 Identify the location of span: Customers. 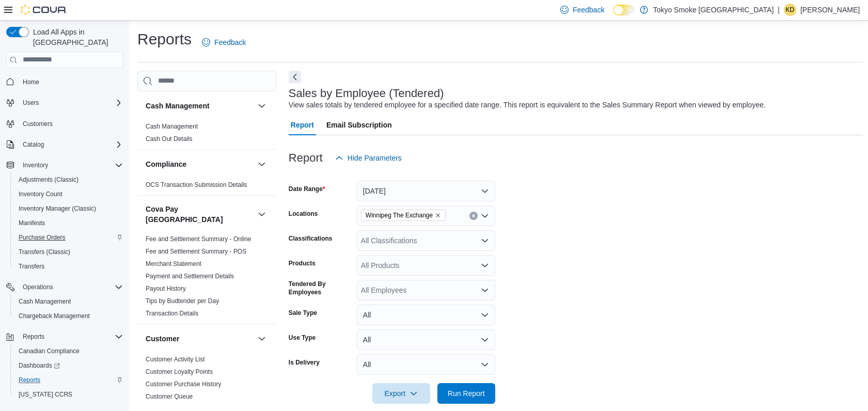
(71, 123).